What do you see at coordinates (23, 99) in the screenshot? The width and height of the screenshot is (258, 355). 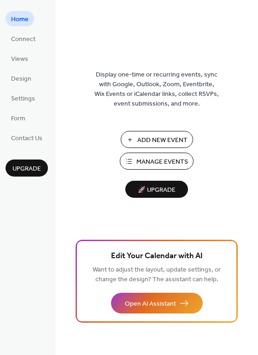 I see `span: Settings` at bounding box center [23, 99].